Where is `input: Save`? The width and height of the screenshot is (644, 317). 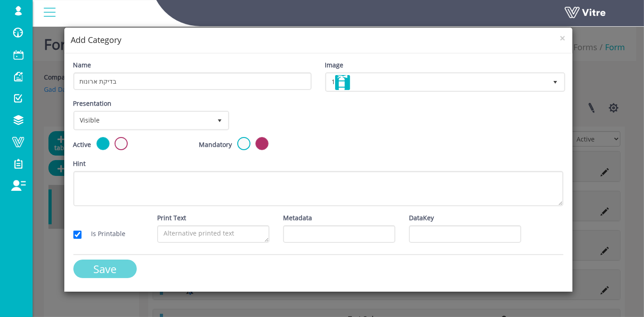
input: Save is located at coordinates (105, 268).